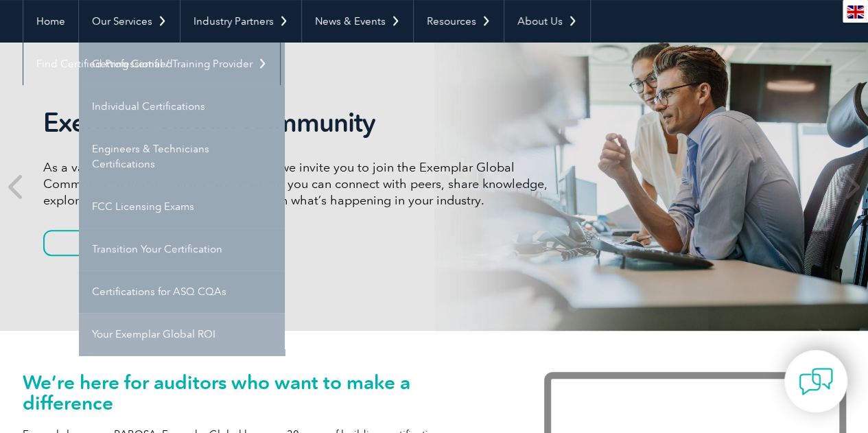 The height and width of the screenshot is (433, 868). I want to click on h1: We’re here for auditors who want to make a difference, so click(263, 393).